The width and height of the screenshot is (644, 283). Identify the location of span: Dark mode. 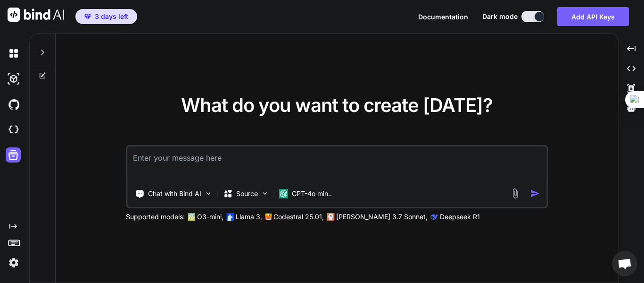
(499, 17).